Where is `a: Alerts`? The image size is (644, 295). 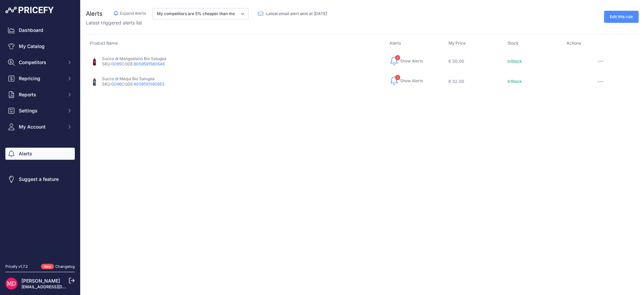 a: Alerts is located at coordinates (40, 154).